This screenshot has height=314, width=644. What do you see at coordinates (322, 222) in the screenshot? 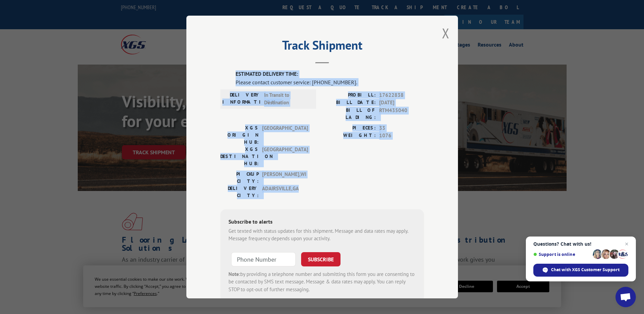
I see `div: Subscribe to alerts` at bounding box center [322, 222].